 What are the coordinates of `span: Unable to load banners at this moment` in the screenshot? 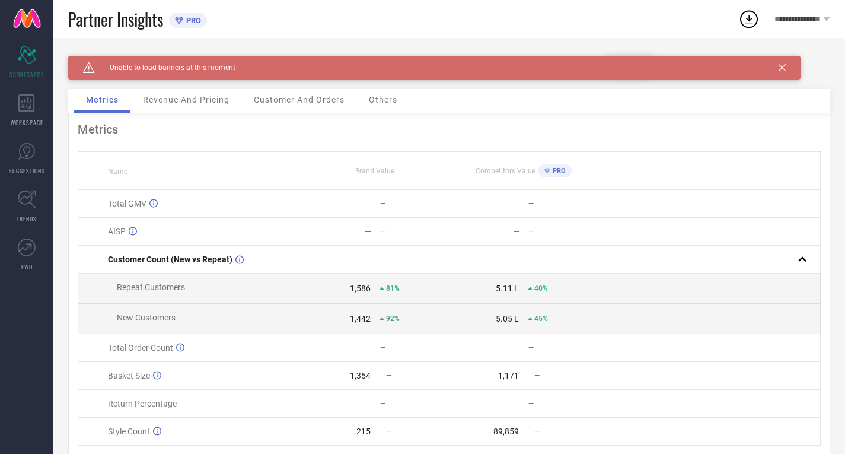 It's located at (165, 68).